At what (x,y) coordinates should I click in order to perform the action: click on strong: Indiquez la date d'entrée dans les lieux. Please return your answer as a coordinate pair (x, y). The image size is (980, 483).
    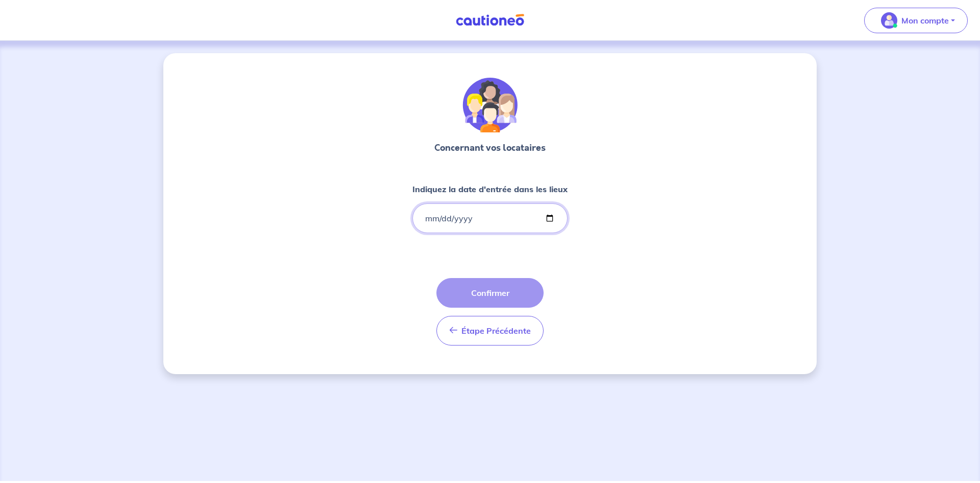
    Looking at the image, I should click on (490, 189).